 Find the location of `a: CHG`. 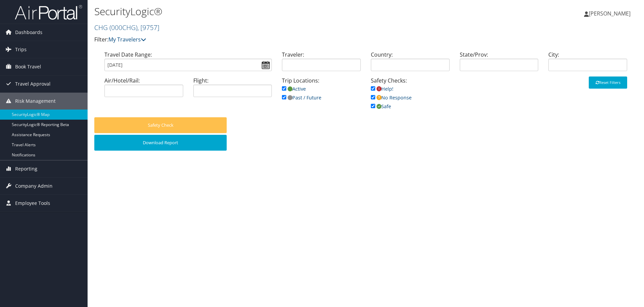

a: CHG is located at coordinates (126, 27).